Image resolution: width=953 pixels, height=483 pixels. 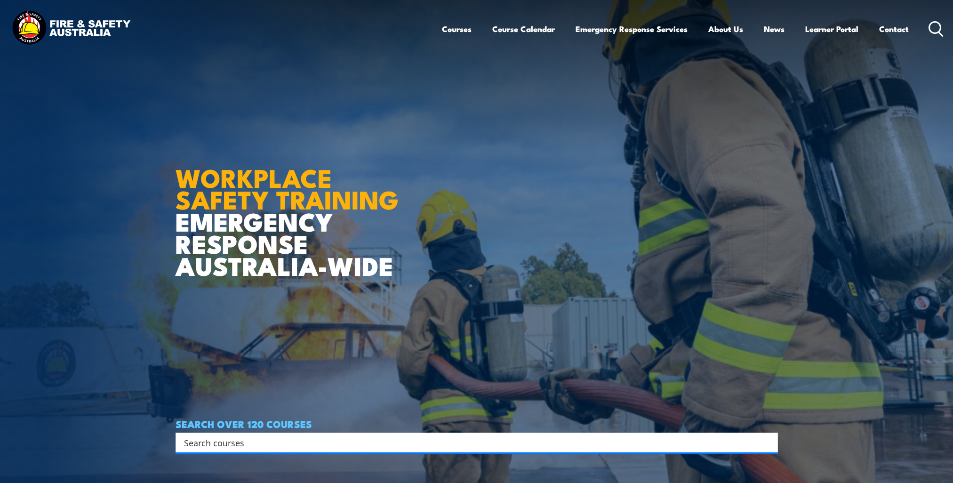 I want to click on strong: WORKPLACE SAFETY TRAINING, so click(x=287, y=188).